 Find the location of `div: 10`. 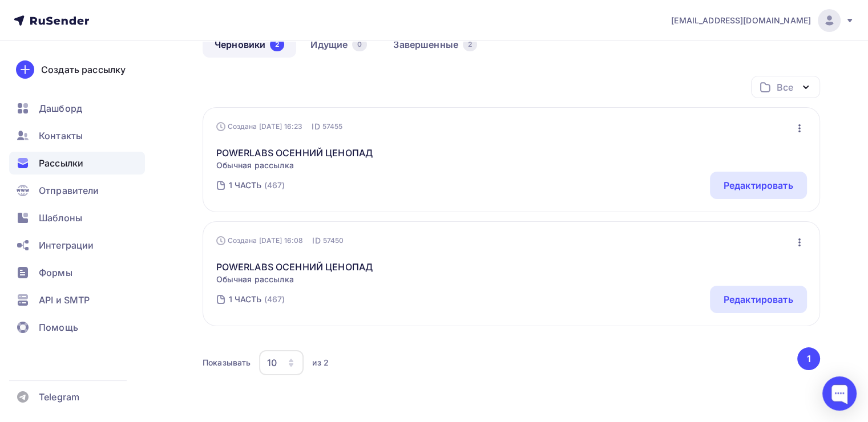

div: 10 is located at coordinates (272, 363).